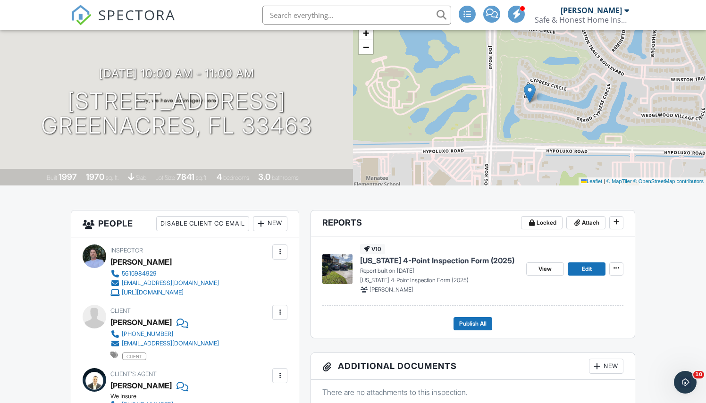 The height and width of the screenshot is (403, 706). I want to click on div: 4, so click(219, 177).